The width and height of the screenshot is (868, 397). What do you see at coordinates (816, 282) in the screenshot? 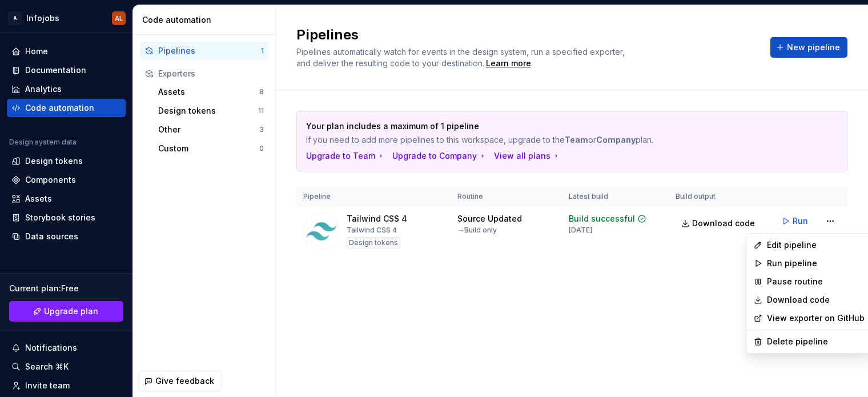
I see `div: Pause routine` at bounding box center [816, 282].